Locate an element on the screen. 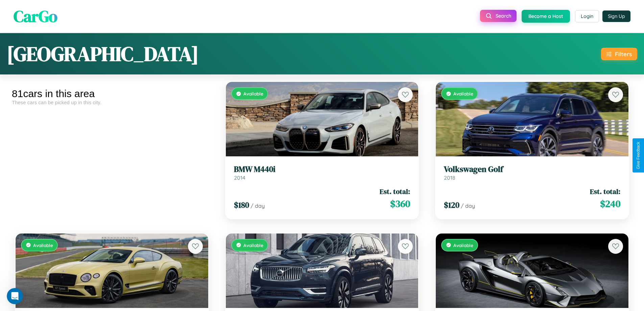 Image resolution: width=644 pixels, height=311 pixels. a: BMW M440i2014 is located at coordinates (322, 172).